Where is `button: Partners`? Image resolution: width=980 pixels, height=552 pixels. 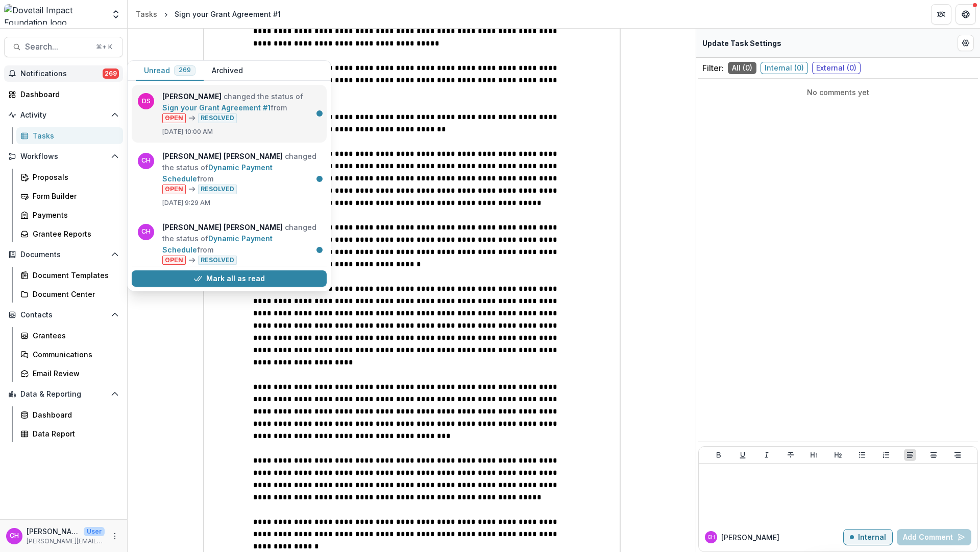
button: Partners is located at coordinates (942, 14).